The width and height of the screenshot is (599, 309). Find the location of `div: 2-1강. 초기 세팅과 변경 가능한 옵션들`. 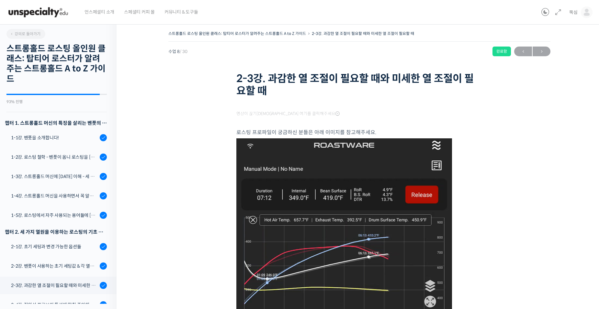

div: 2-1강. 초기 세팅과 변경 가능한 옵션들 is located at coordinates (54, 247).